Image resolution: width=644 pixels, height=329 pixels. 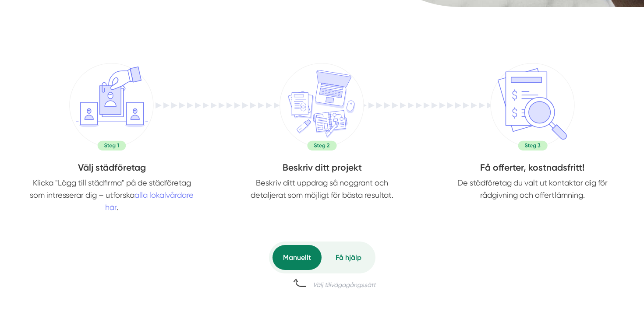 I want to click on h4: Välj städföretag, so click(x=112, y=169).